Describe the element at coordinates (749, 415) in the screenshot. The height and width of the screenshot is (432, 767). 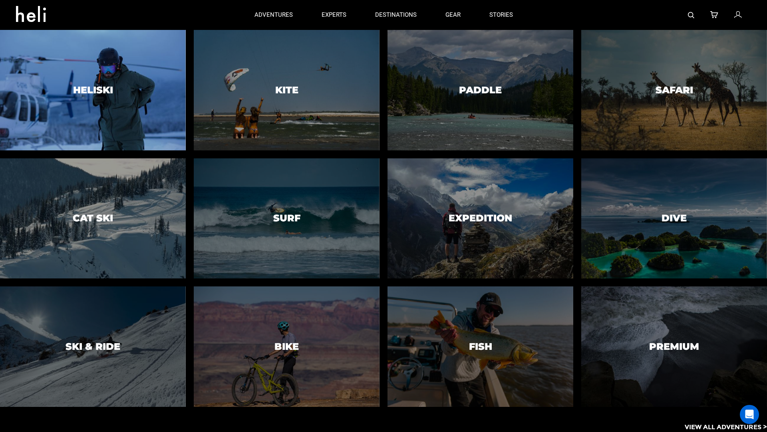
I see `div: Open Intercom Messenger` at that location.